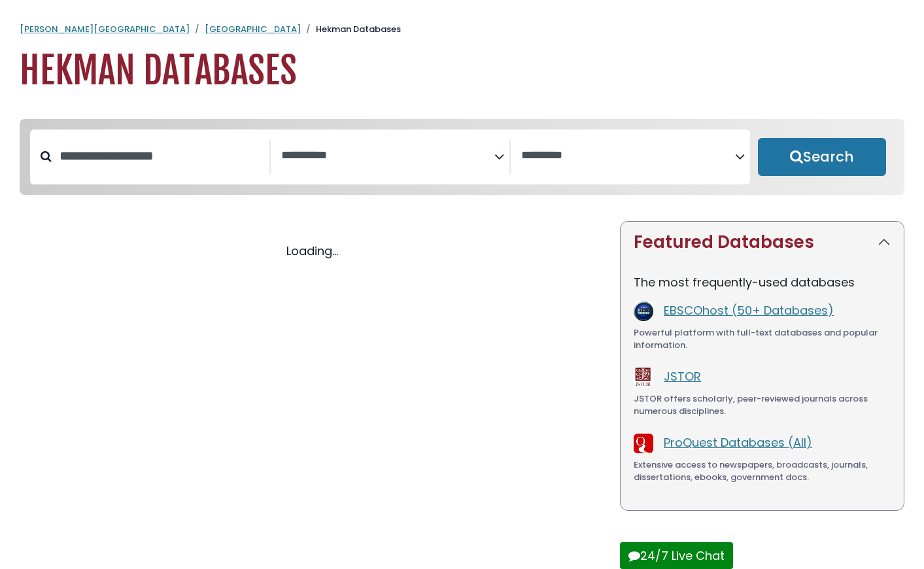 This screenshot has height=569, width=924. Describe the element at coordinates (749, 310) in the screenshot. I see `a: EBSCOhost (50+ Databases)` at that location.